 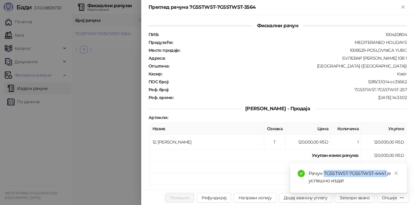 I want to click on th: Укупно, so click(x=384, y=129).